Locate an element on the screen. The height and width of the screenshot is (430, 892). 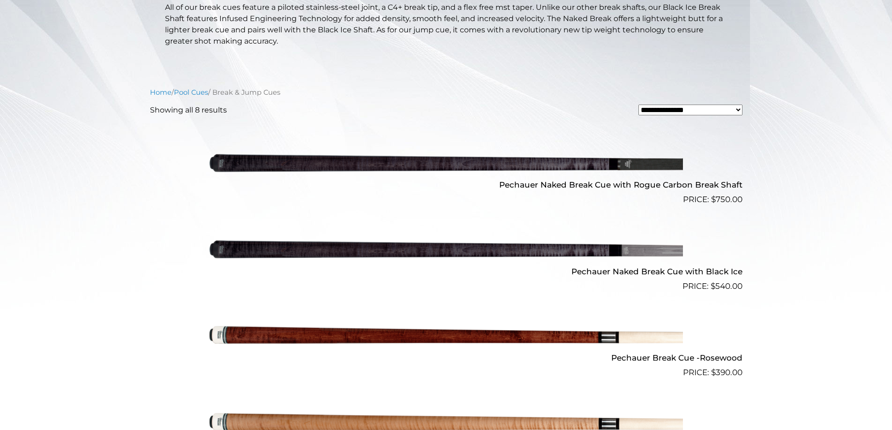
bdi: 390.00 is located at coordinates (727, 372).